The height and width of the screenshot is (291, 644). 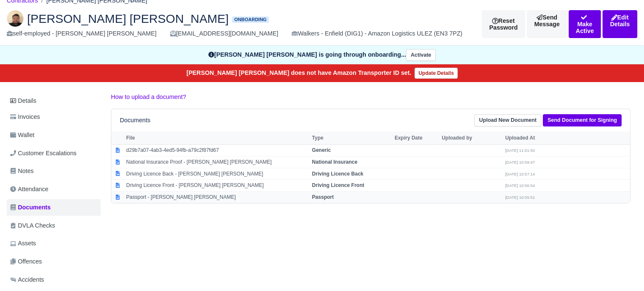 What do you see at coordinates (54, 279) in the screenshot?
I see `a: Accidents` at bounding box center [54, 279].